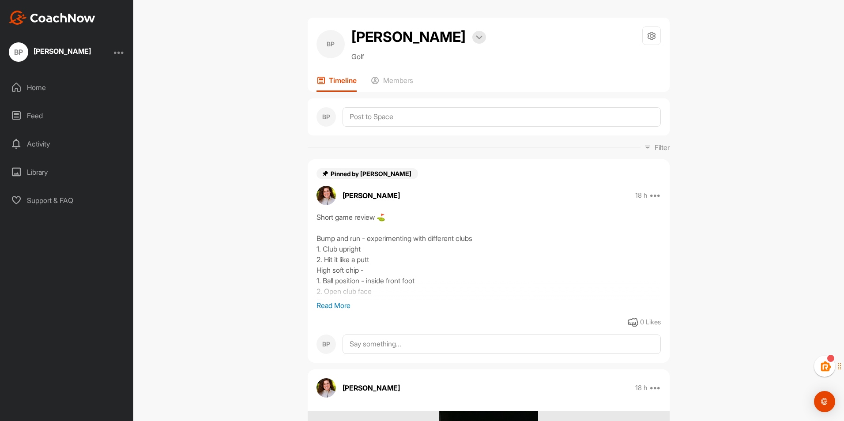 This screenshot has width=844, height=421. I want to click on div: Home, so click(67, 87).